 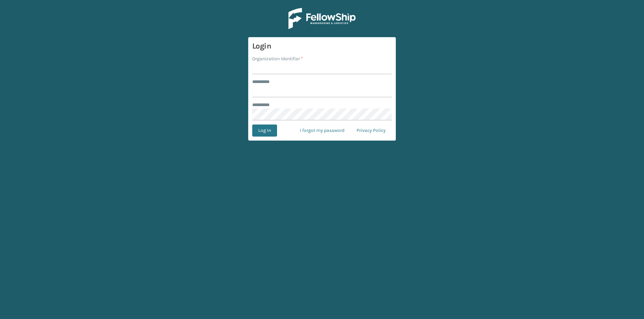 What do you see at coordinates (322, 131) in the screenshot?
I see `a: I forgot my password` at bounding box center [322, 131].